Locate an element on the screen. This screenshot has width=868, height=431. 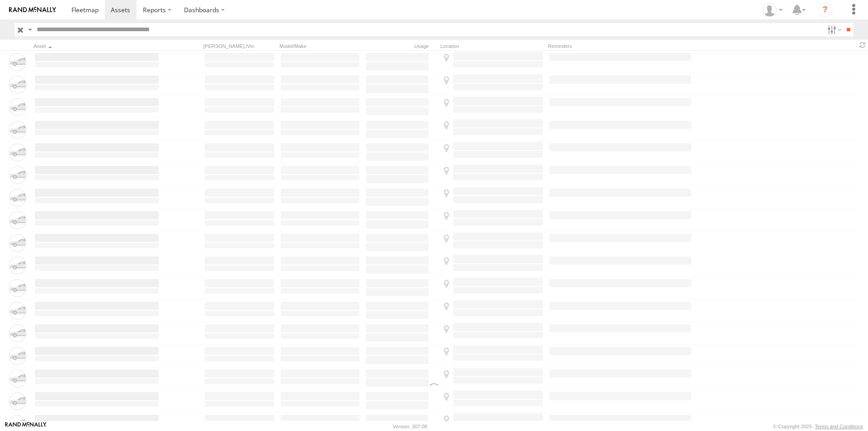
div: Click to Sort is located at coordinates (97, 46).